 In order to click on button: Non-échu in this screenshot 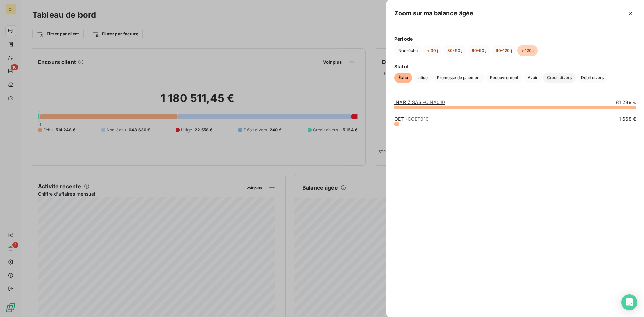, I will do `click(408, 51)`.